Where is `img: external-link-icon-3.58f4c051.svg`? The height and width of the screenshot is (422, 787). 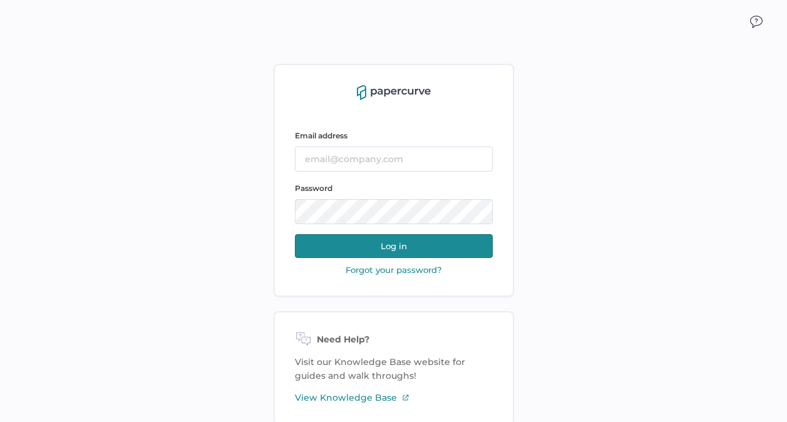 img: external-link-icon-3.58f4c051.svg is located at coordinates (406, 398).